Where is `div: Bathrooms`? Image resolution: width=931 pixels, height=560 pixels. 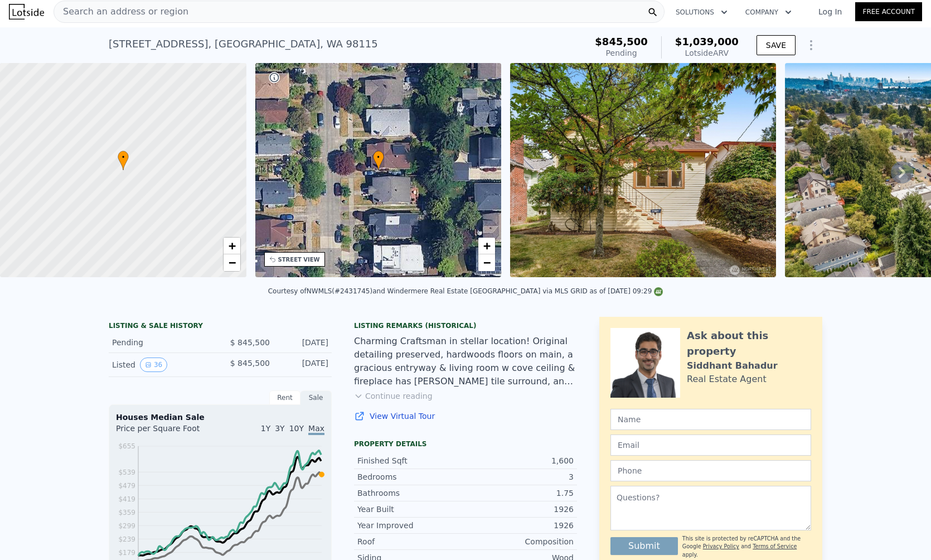 div: Bathrooms is located at coordinates (412, 493).